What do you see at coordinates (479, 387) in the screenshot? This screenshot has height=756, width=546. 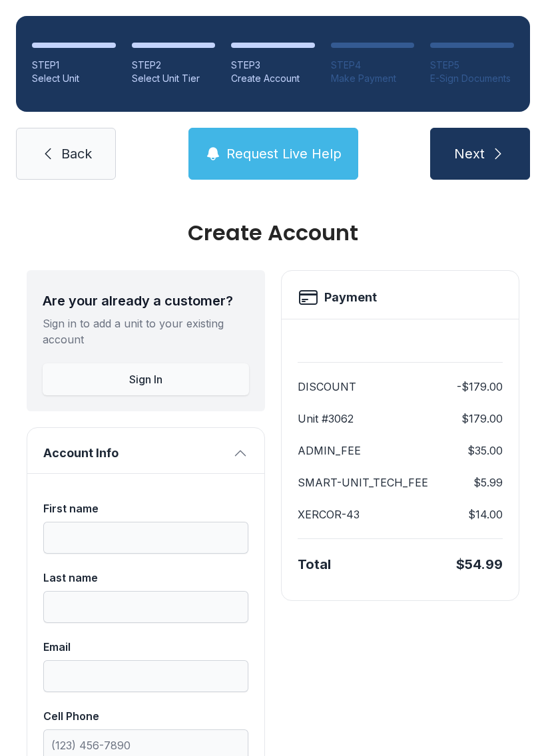 I see `dd: -$179.00` at bounding box center [479, 387].